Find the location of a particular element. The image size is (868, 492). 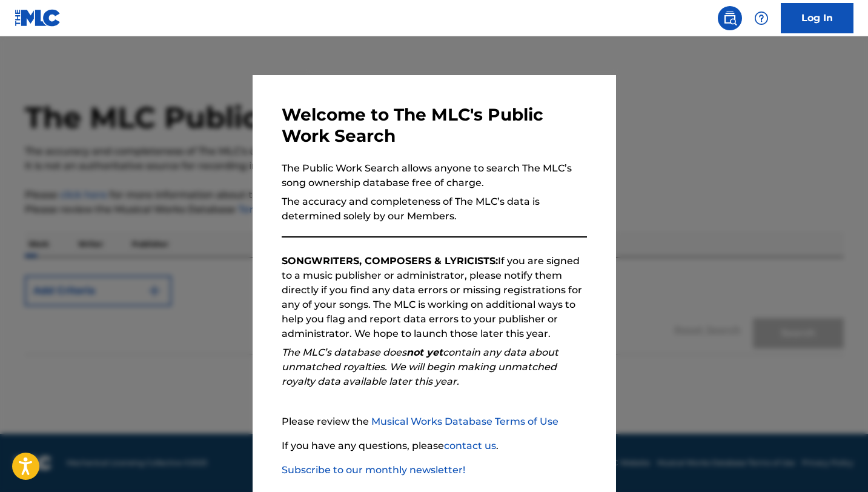

img: search is located at coordinates (730, 18).